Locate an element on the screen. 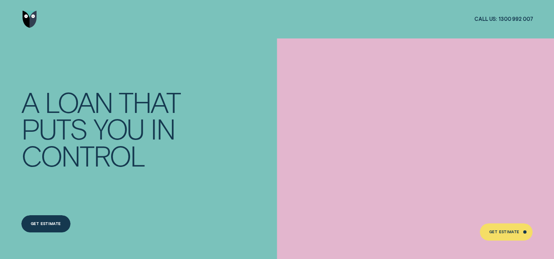  span: Call us: is located at coordinates (485, 19).